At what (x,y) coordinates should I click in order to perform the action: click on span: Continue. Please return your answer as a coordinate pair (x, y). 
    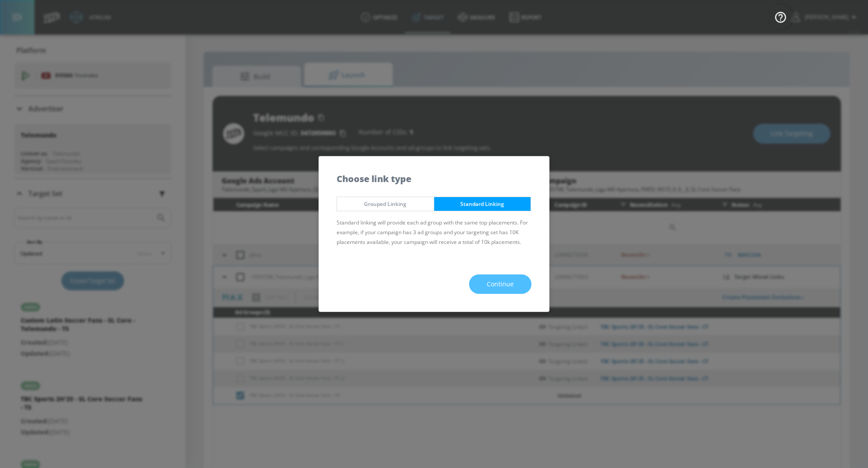
    Looking at the image, I should click on (500, 284).